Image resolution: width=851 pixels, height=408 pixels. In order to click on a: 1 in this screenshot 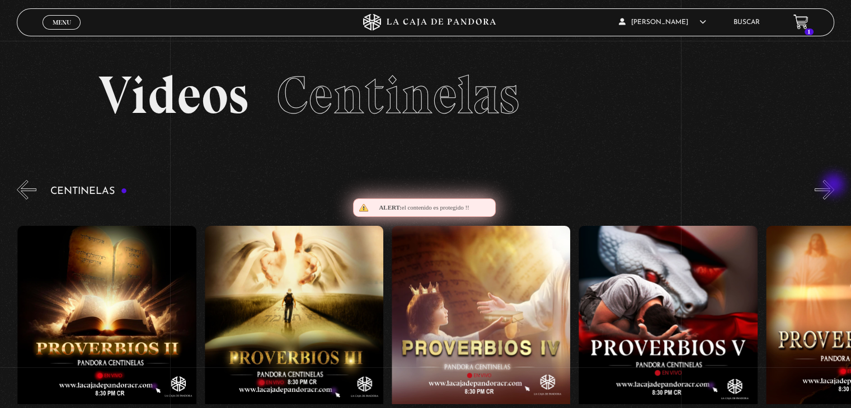, I will do `click(801, 22)`.